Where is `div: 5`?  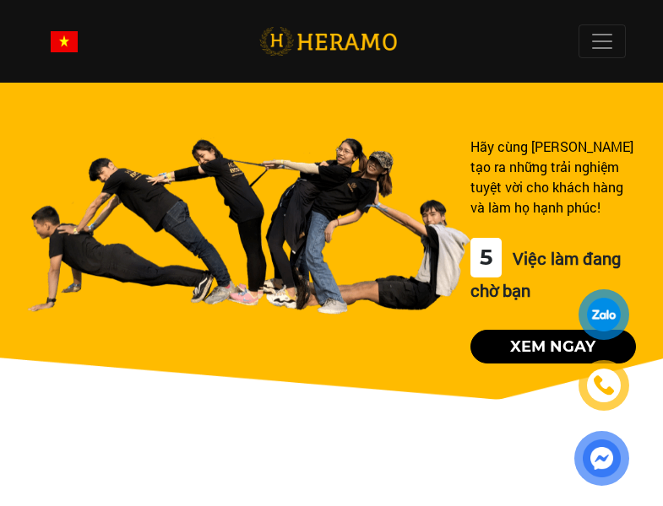
div: 5 is located at coordinates (485, 257).